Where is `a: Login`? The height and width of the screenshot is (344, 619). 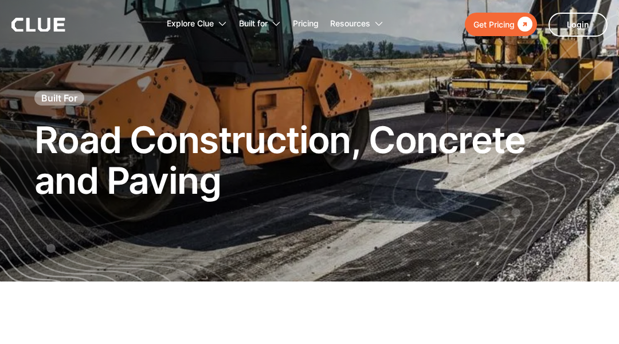
a: Login is located at coordinates (577, 25).